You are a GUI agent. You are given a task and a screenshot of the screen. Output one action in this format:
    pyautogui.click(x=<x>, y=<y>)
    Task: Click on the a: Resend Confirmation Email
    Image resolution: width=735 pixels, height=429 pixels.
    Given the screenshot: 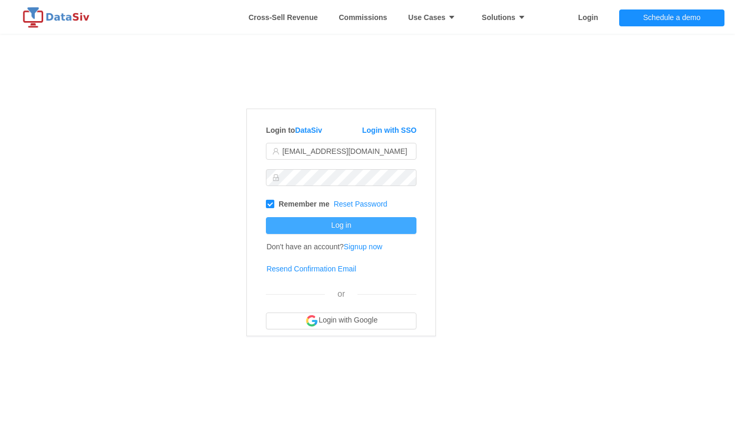 What is the action you would take?
    pyautogui.click(x=311, y=269)
    